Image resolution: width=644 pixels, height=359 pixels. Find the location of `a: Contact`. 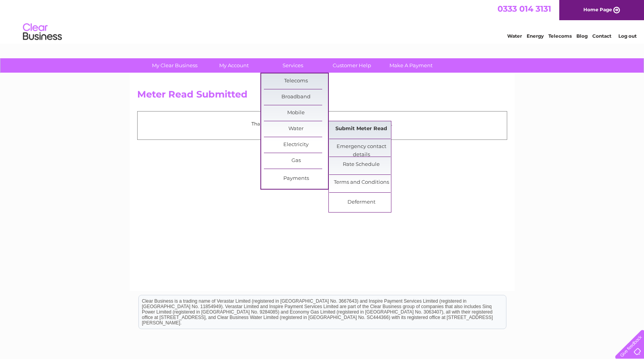

a: Contact is located at coordinates (602, 36).